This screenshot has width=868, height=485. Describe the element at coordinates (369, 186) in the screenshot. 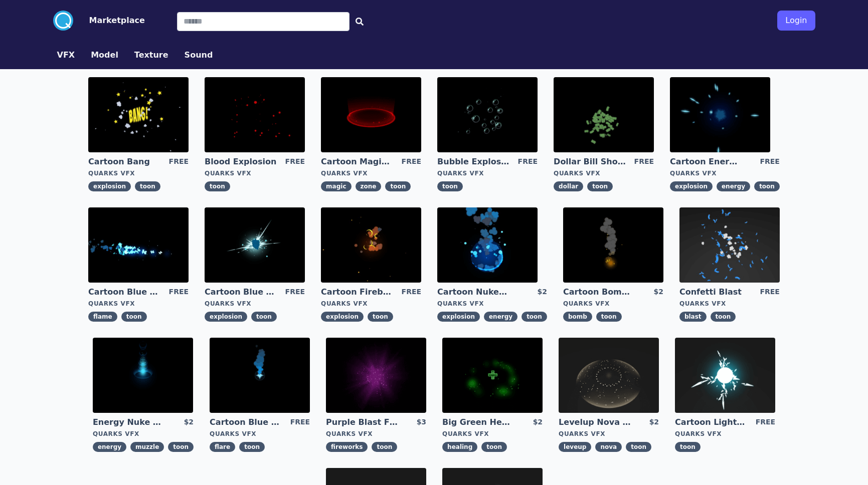

I see `span: zone` at that location.